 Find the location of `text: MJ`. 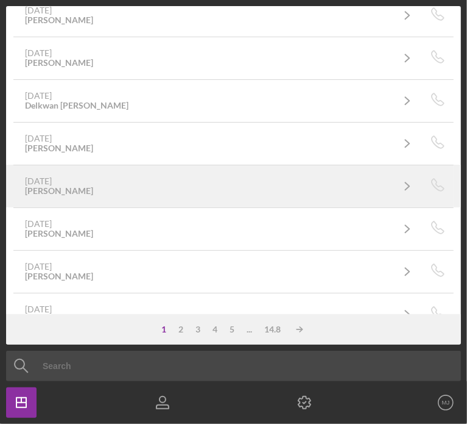

text: MJ is located at coordinates (446, 402).